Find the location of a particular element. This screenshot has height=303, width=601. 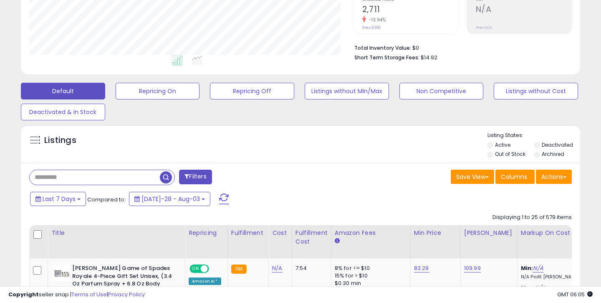

a: Terms of Use is located at coordinates (89, 294).